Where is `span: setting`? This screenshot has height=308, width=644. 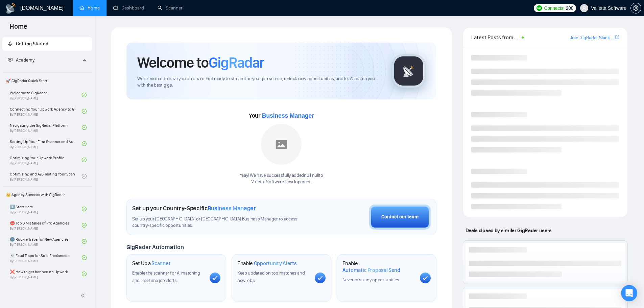 span: setting is located at coordinates (636, 8).